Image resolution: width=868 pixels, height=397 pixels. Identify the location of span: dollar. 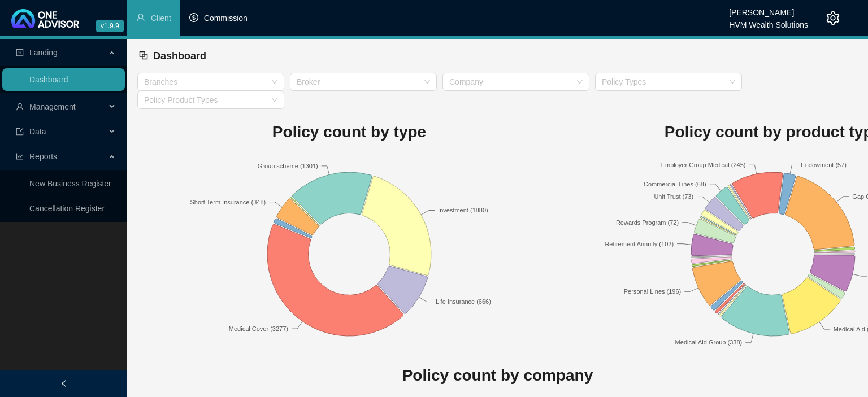
(194, 18).